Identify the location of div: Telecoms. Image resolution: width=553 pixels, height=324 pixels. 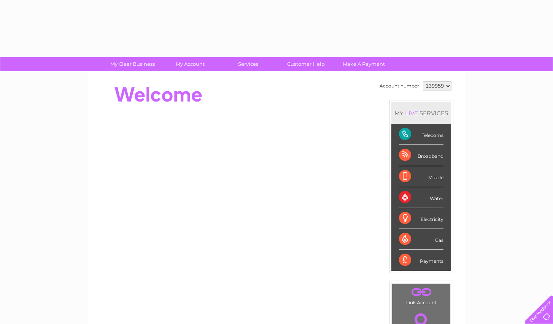
(421, 134).